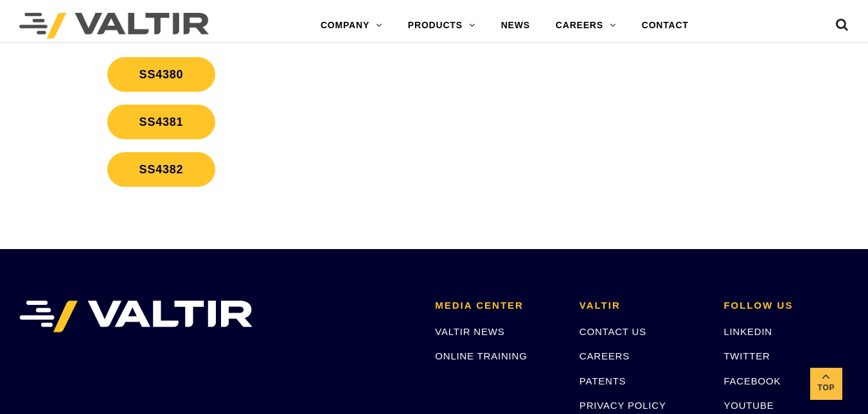 This screenshot has height=414, width=868. I want to click on a: PRODUCTS, so click(441, 26).